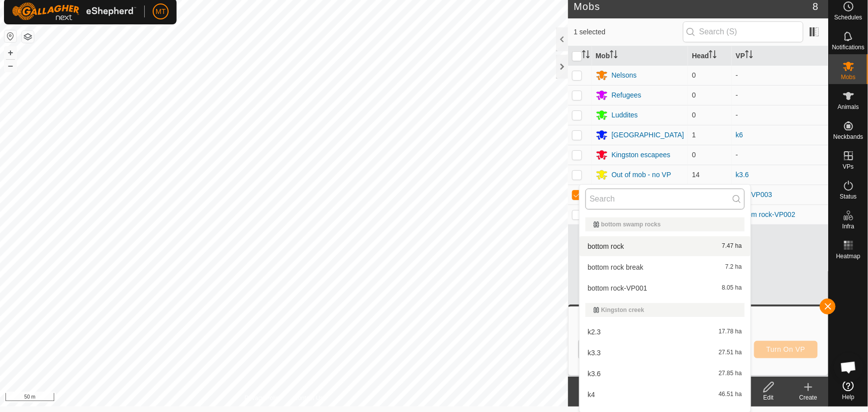 The width and height of the screenshot is (868, 412). I want to click on a: Privacy Policy, so click(263, 398).